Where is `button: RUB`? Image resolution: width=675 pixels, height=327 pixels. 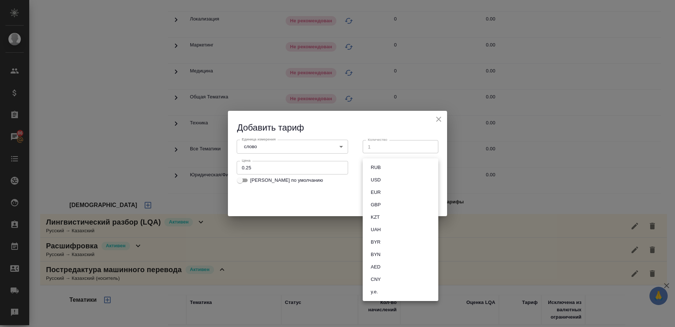 button: RUB is located at coordinates (376, 167).